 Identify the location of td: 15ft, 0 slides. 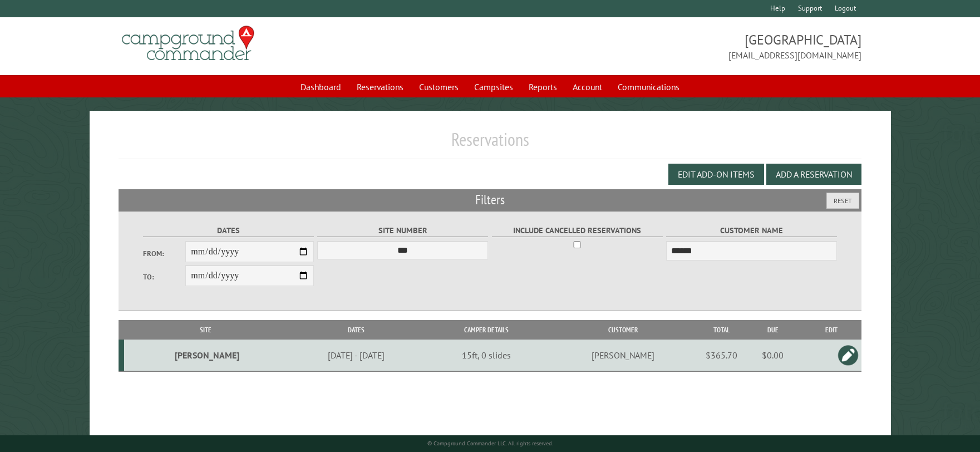
(486, 355).